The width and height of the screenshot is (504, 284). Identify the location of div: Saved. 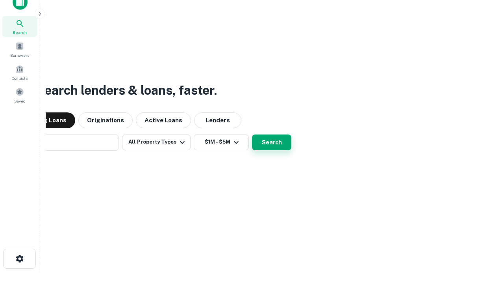
(20, 95).